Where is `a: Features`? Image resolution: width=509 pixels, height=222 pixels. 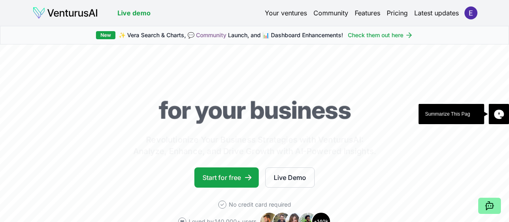
a: Features is located at coordinates (367, 13).